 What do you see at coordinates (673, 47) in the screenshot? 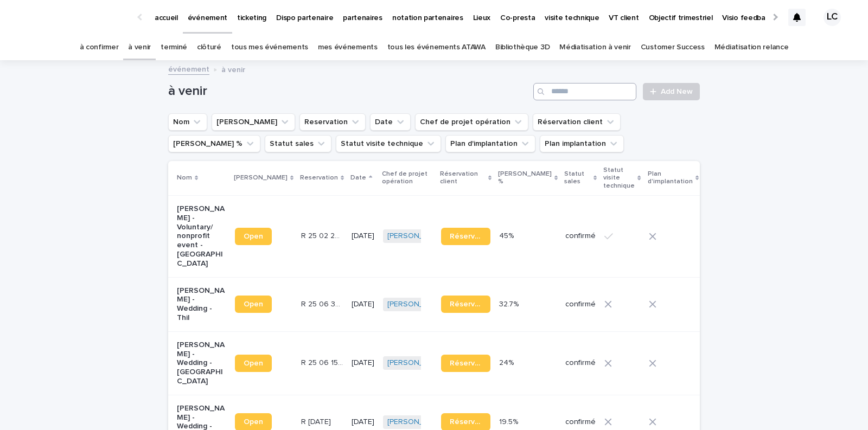
I see `a: Customer Success` at bounding box center [673, 47].